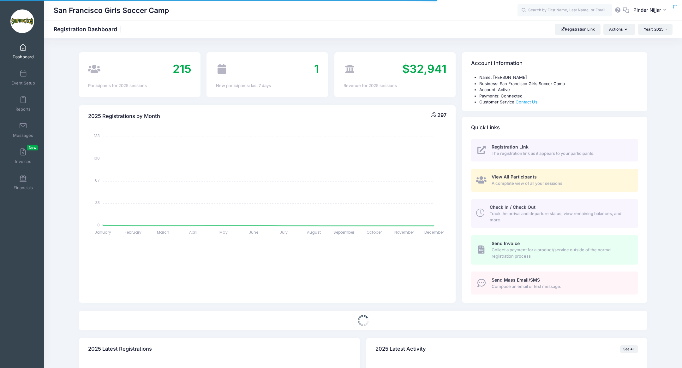 Image resolution: width=682 pixels, height=368 pixels. What do you see at coordinates (23, 78) in the screenshot?
I see `a: Event Setup` at bounding box center [23, 78].